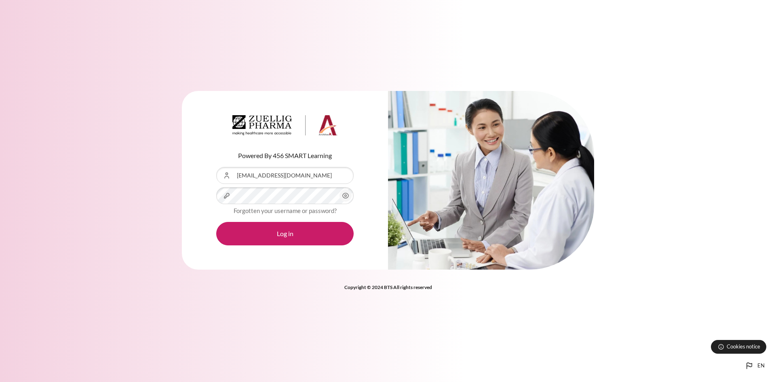 The width and height of the screenshot is (776, 382). I want to click on span: en, so click(762, 366).